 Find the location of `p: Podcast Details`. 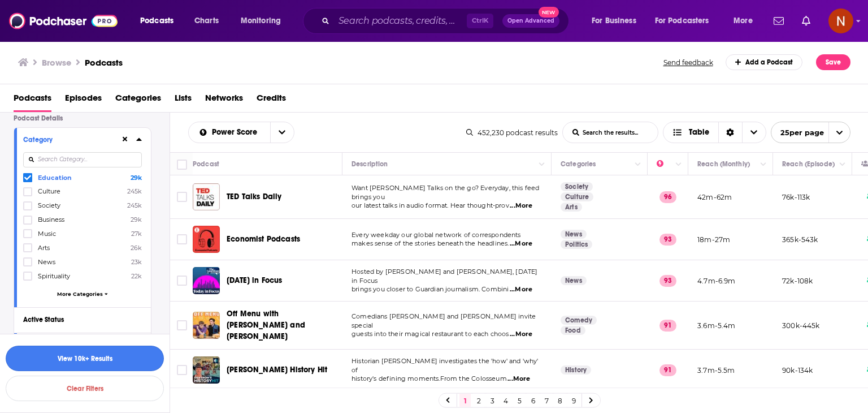

p: Podcast Details is located at coordinates (83, 118).